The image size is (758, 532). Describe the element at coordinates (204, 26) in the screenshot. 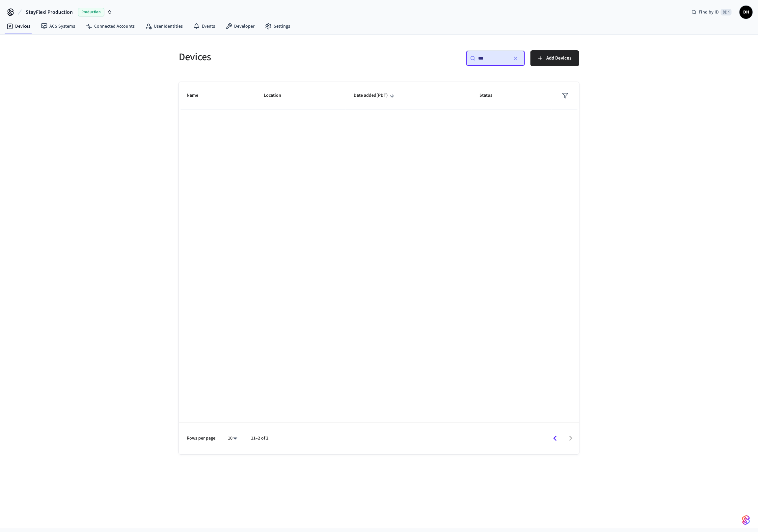

I see `a: Events` at that location.